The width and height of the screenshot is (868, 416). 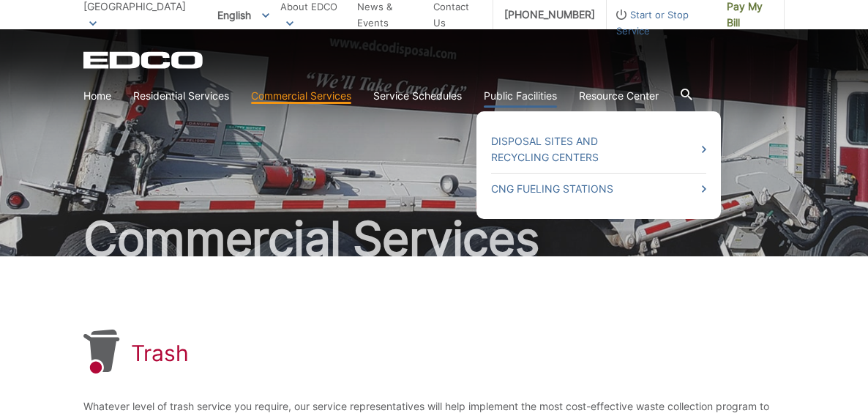 What do you see at coordinates (599, 189) in the screenshot?
I see `a: CNG Fueling Stations` at bounding box center [599, 189].